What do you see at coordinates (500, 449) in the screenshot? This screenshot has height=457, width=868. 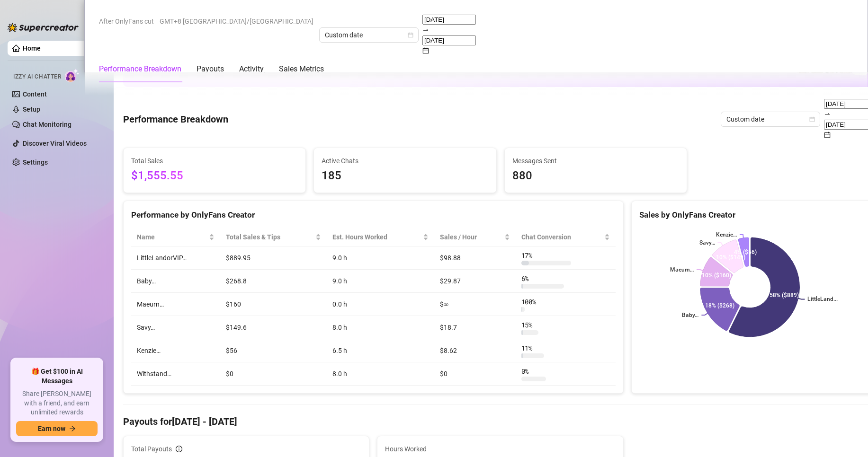 I see `span: Hours Worked` at bounding box center [500, 449].